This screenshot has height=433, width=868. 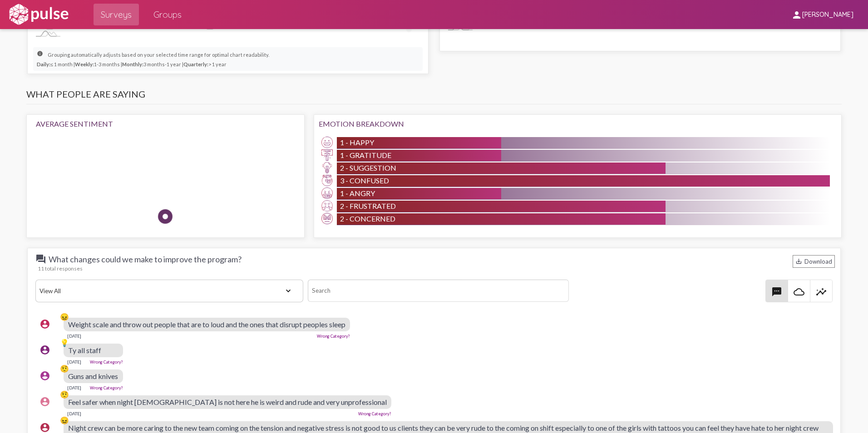 I want to click on span: 1 - Happy, so click(x=357, y=142).